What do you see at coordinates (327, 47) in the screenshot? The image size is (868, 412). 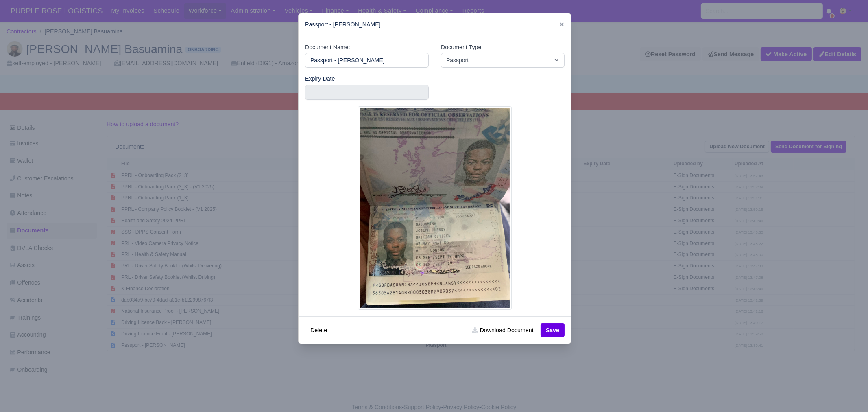 I see `label: Document Name:` at bounding box center [327, 47].